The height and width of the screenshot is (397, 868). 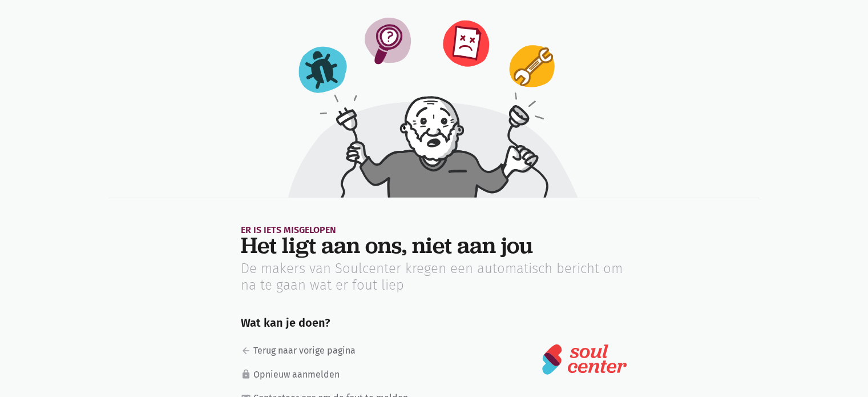 I want to click on a: arrow_backTerug naar vorige pagina, so click(x=330, y=350).